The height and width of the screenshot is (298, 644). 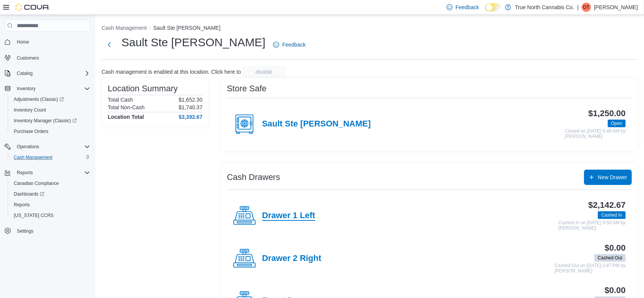 What do you see at coordinates (586, 7) in the screenshot?
I see `span: Ot` at bounding box center [586, 7].